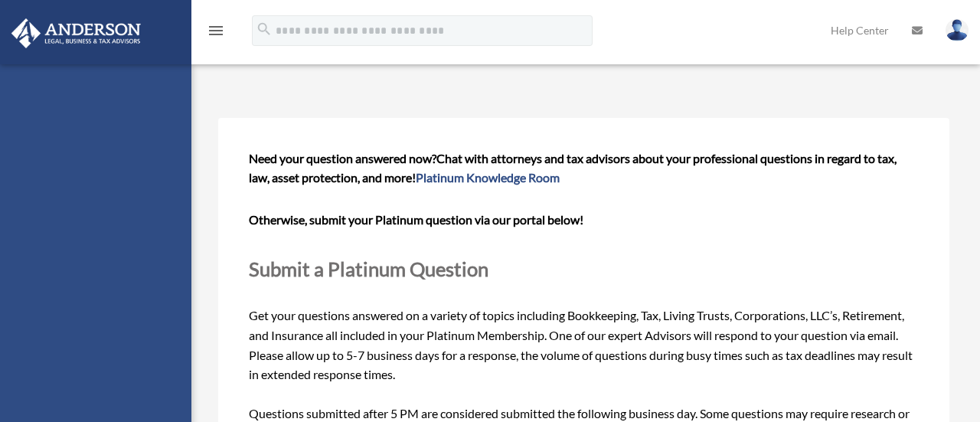 The width and height of the screenshot is (980, 422). Describe the element at coordinates (264, 30) in the screenshot. I see `i: search` at that location.